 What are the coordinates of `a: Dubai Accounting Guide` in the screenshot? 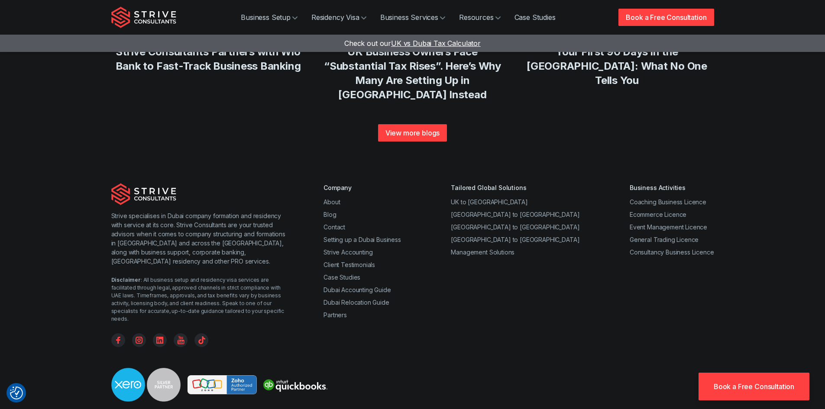 It's located at (357, 290).